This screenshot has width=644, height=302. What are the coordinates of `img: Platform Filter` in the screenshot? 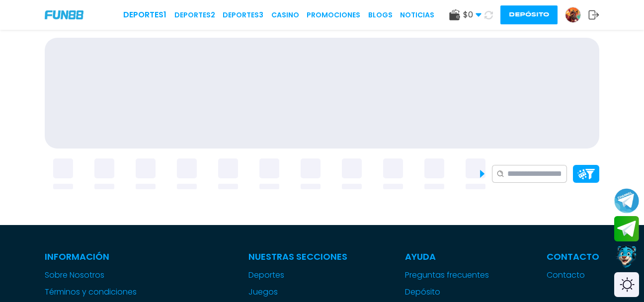 It's located at (586, 174).